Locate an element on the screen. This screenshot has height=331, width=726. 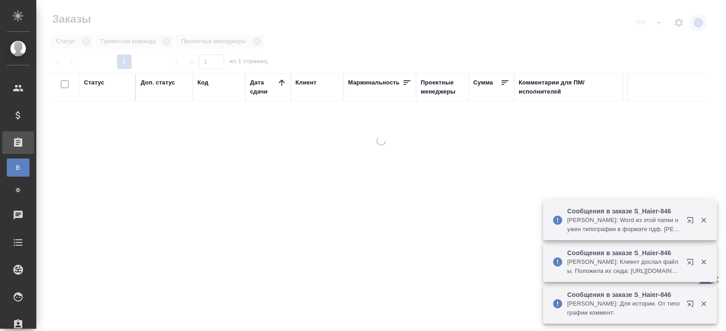
div: Комментарии для ПМ/исполнителей is located at coordinates (569, 87).